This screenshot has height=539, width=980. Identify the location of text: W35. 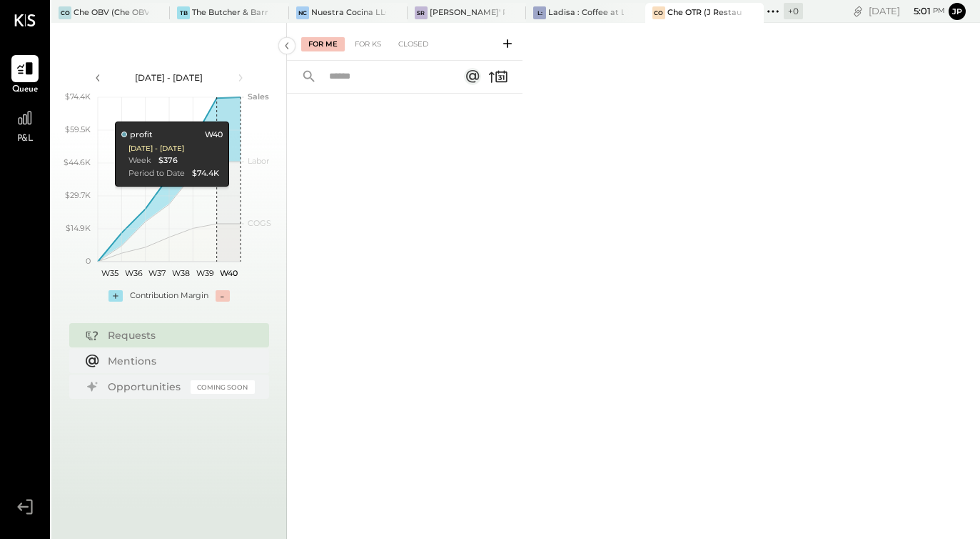
(109, 273).